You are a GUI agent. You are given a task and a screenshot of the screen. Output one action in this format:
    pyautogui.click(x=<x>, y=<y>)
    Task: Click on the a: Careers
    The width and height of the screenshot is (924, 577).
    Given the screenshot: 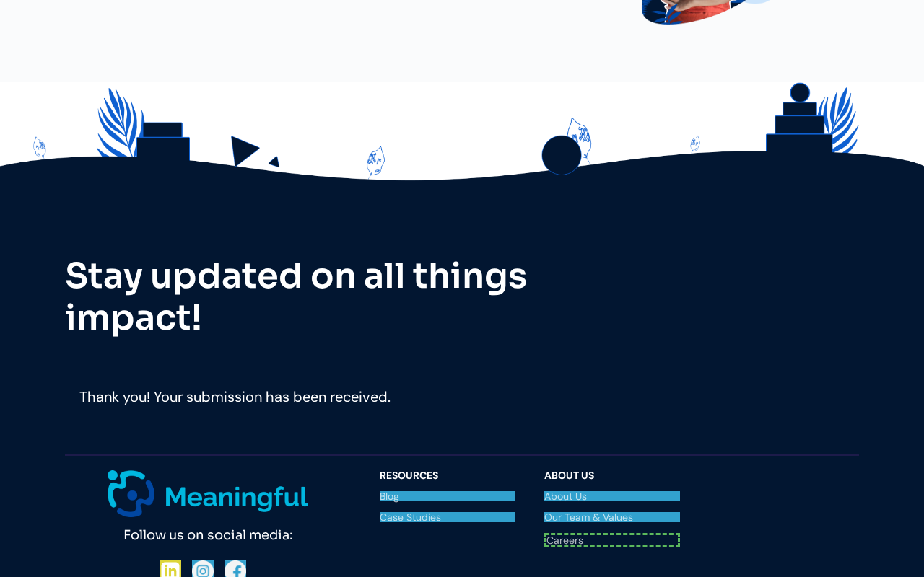 What is the action you would take?
    pyautogui.click(x=612, y=540)
    